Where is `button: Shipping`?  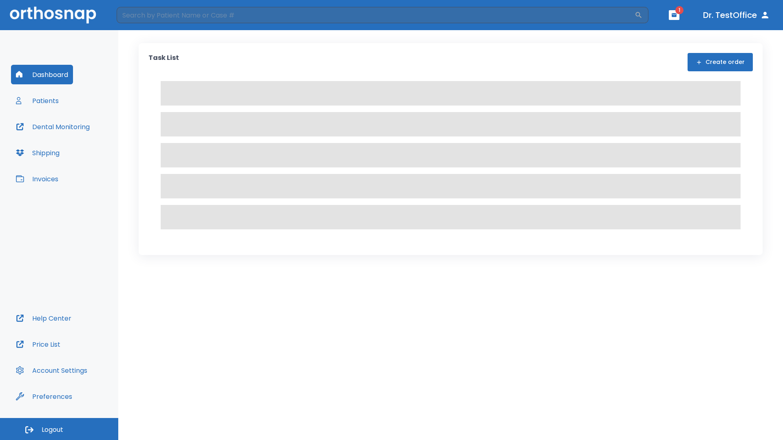 button: Shipping is located at coordinates (38, 153).